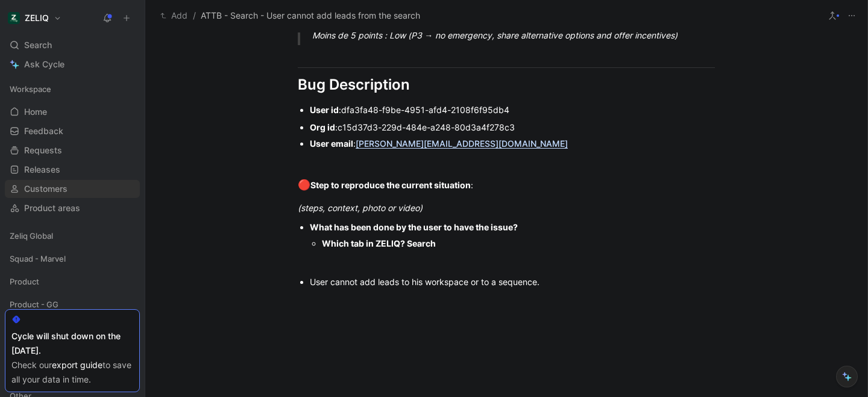  What do you see at coordinates (43, 131) in the screenshot?
I see `span: Feedback` at bounding box center [43, 131].